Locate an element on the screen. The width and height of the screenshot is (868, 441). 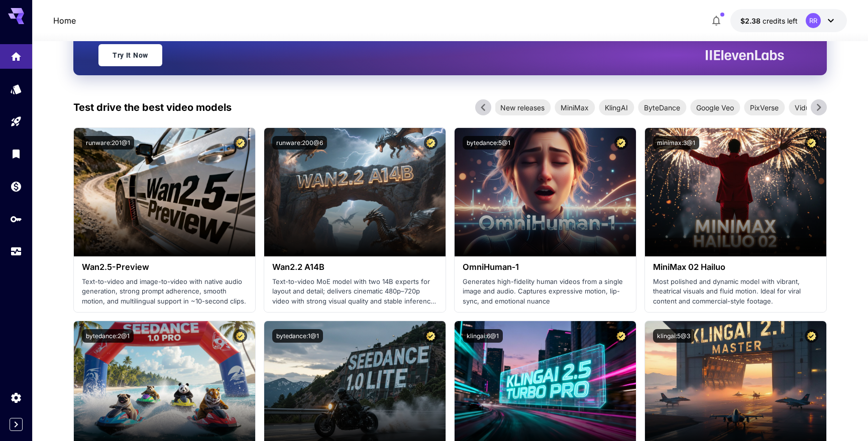
h3: OmniHuman‑1 is located at coordinates (545, 267).